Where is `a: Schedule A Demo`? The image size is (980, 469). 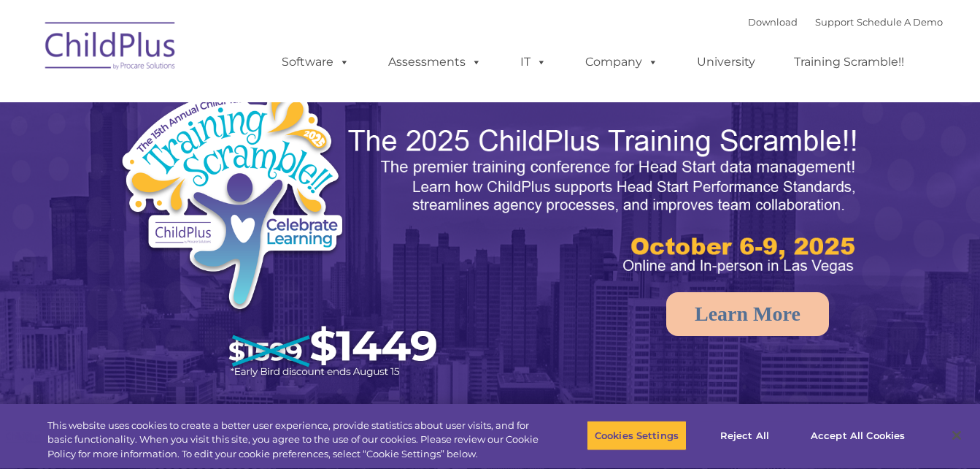 a: Schedule A Demo is located at coordinates (899, 22).